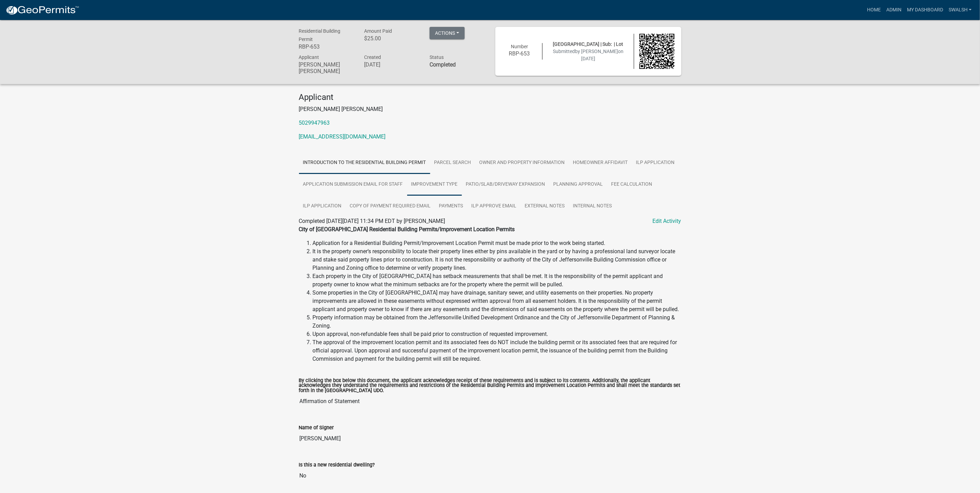 This screenshot has height=493, width=980. What do you see at coordinates (632, 185) in the screenshot?
I see `a: Fee Calculation` at bounding box center [632, 185].